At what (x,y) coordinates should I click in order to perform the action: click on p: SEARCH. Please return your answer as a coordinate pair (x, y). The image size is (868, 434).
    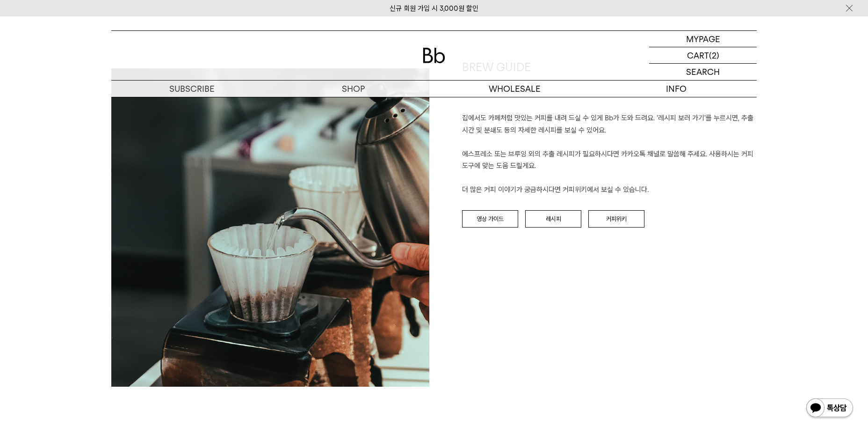
    Looking at the image, I should click on (704, 71).